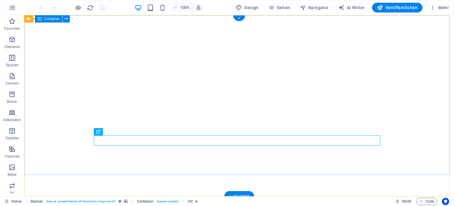  Describe the element at coordinates (90, 8) in the screenshot. I see `i: Seite neu laden` at that location.